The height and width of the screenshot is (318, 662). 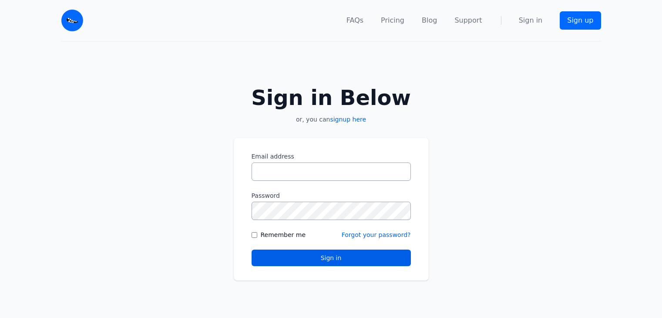 What do you see at coordinates (468, 20) in the screenshot?
I see `a: Support` at bounding box center [468, 20].